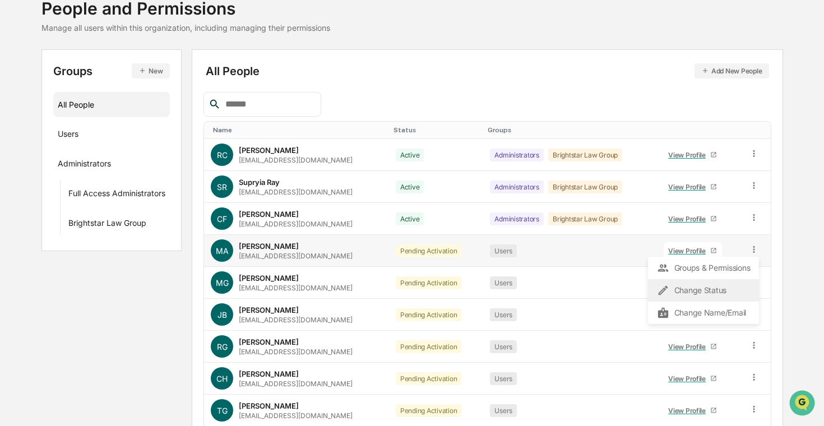 Image resolution: width=824 pixels, height=426 pixels. What do you see at coordinates (222, 155) in the screenshot?
I see `span: RC` at bounding box center [222, 155].